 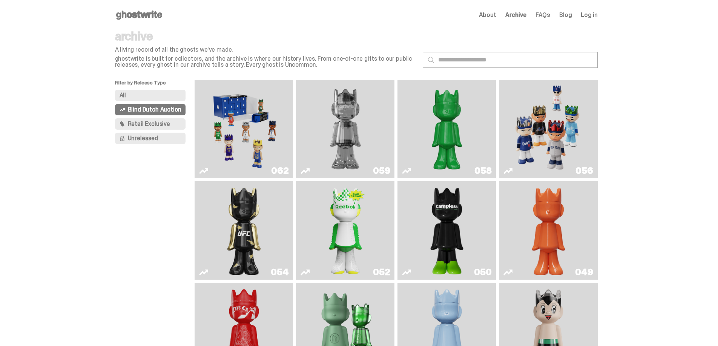 I want to click on div: 052, so click(x=381, y=272).